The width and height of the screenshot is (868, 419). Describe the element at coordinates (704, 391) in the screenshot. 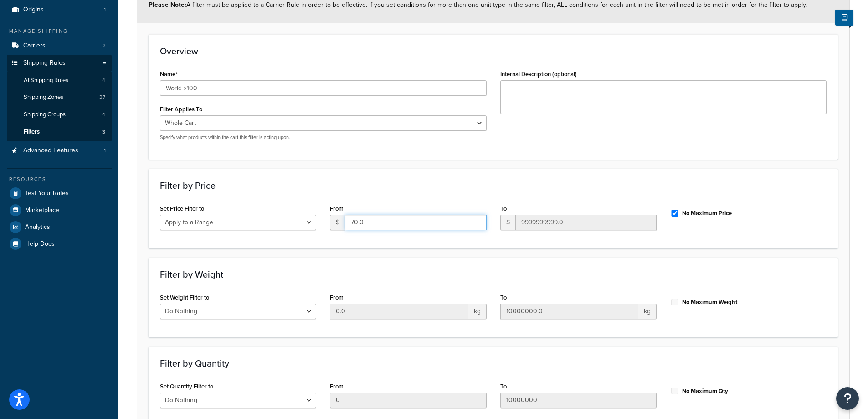

I see `label: No Maximum Qty` at that location.